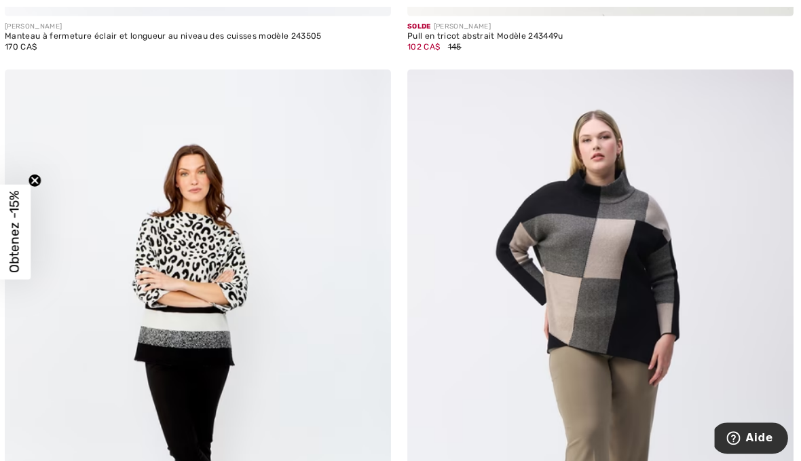 This screenshot has width=801, height=461. What do you see at coordinates (420, 26) in the screenshot?
I see `span: Solde` at bounding box center [420, 26].